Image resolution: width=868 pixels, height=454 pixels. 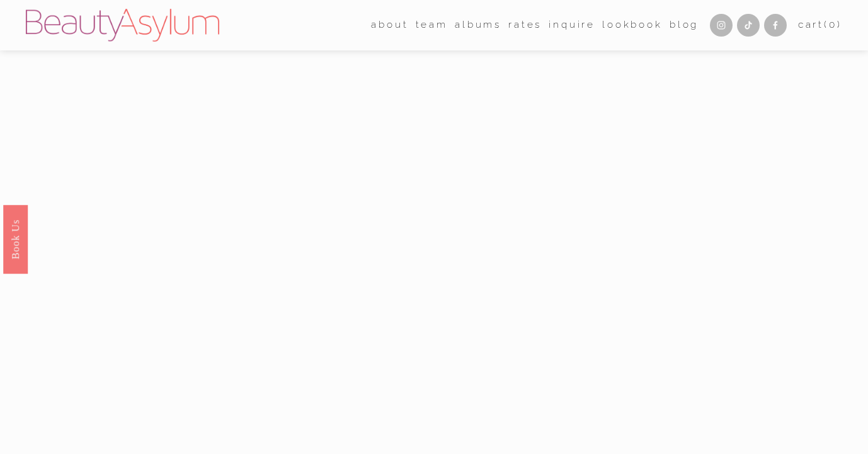 I want to click on a: Facebook, so click(x=775, y=25).